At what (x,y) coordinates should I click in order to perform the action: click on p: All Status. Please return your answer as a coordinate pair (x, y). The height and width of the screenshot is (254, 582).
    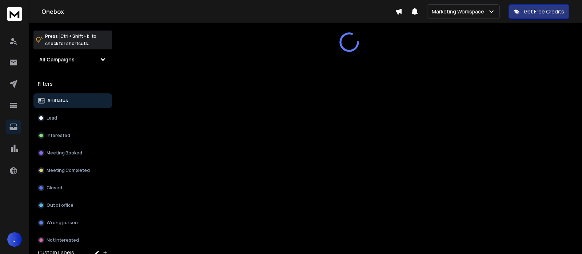
    Looking at the image, I should click on (57, 101).